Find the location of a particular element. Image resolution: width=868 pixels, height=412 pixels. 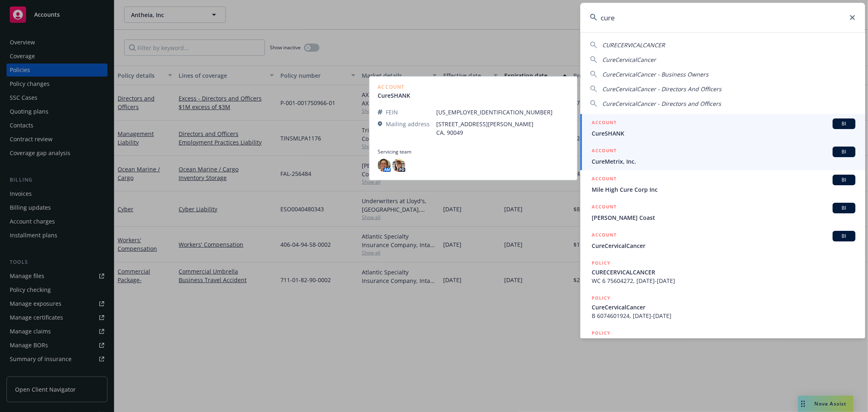

input: Search... is located at coordinates (723, 18).